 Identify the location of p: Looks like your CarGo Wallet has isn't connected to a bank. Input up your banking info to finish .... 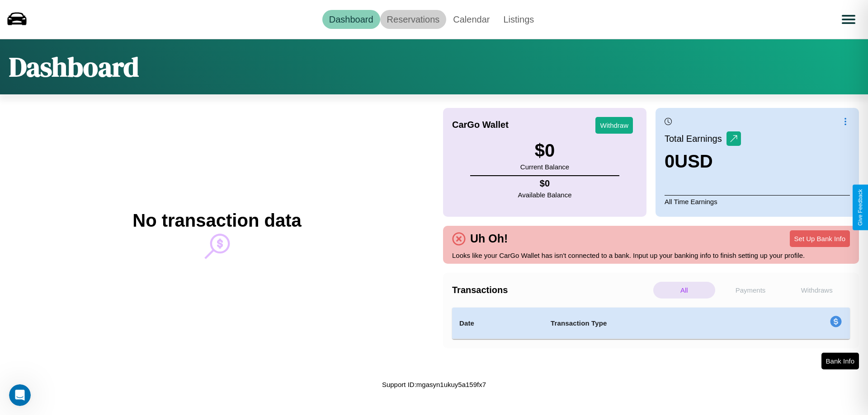
(651, 256).